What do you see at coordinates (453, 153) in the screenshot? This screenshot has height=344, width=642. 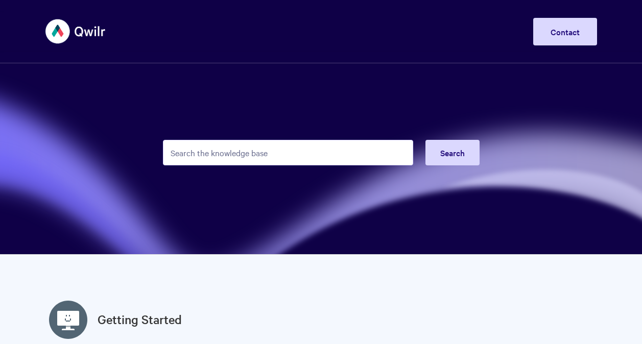 I see `button: Search` at bounding box center [453, 153].